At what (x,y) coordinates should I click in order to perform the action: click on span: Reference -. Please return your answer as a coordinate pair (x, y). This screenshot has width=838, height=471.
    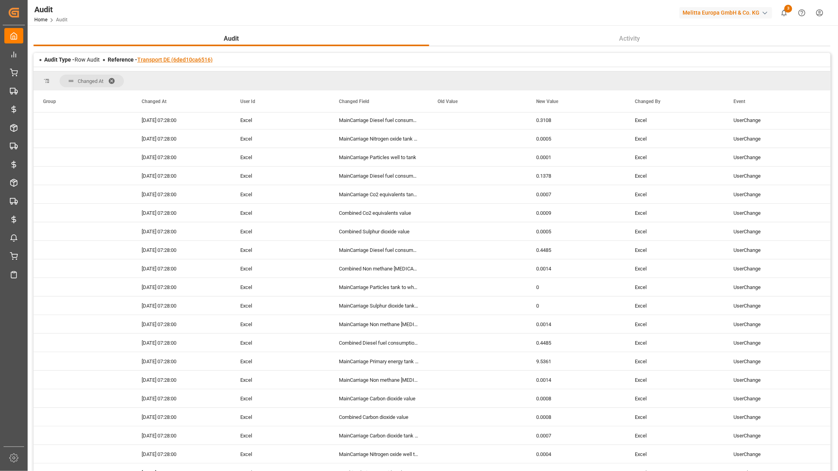
    Looking at the image, I should click on (160, 60).